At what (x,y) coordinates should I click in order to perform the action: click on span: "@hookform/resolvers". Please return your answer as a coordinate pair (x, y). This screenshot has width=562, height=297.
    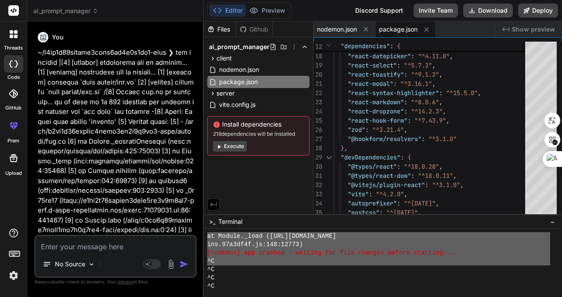
    Looking at the image, I should click on (384, 139).